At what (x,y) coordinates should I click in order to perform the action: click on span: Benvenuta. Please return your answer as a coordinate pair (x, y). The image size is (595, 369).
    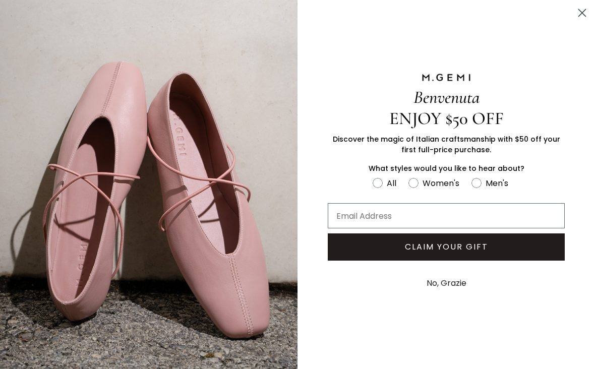
    Looking at the image, I should click on (446, 97).